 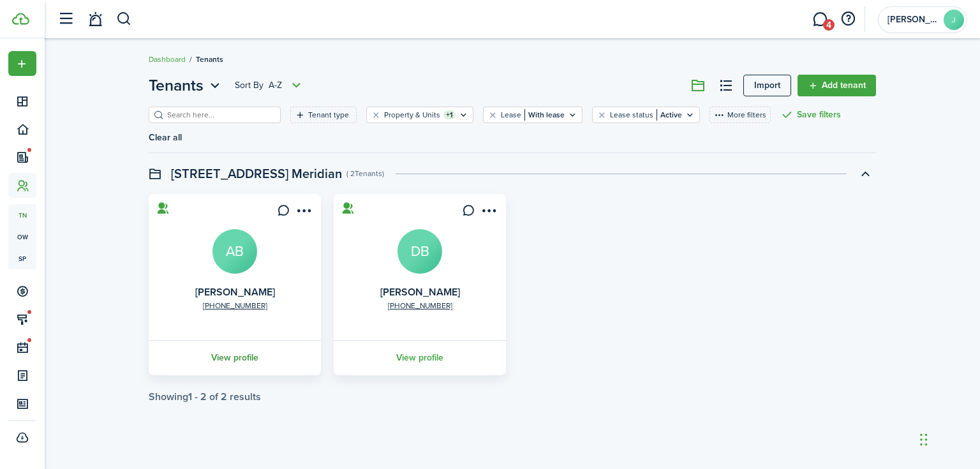 I want to click on div: Chat Widget, so click(x=948, y=439).